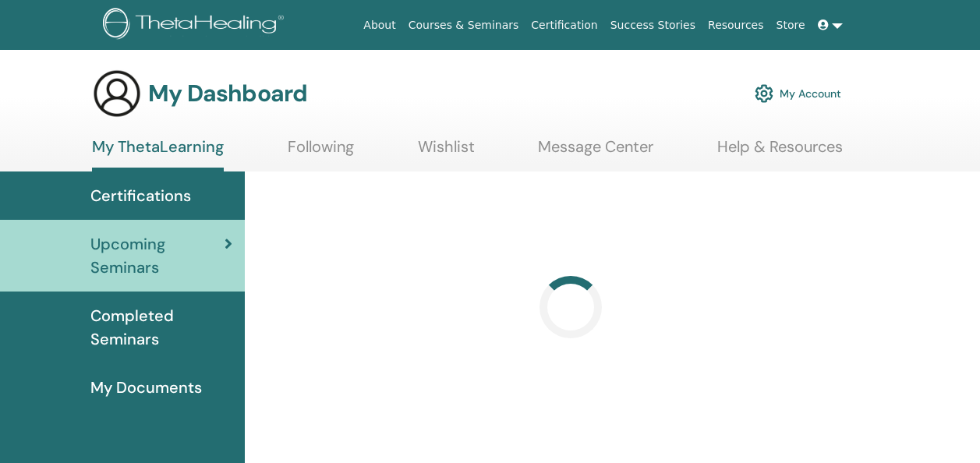 The width and height of the screenshot is (980, 463). I want to click on a: My Account, so click(798, 94).